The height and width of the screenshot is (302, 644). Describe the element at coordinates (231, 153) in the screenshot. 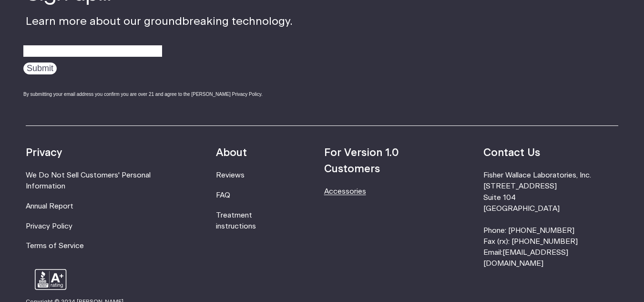

I see `strong: About` at that location.